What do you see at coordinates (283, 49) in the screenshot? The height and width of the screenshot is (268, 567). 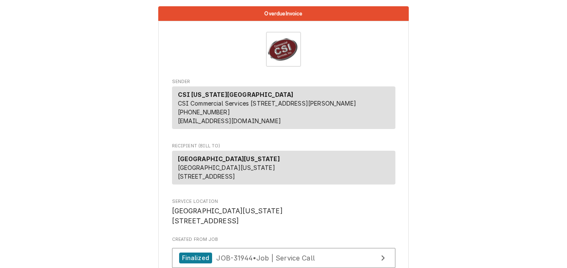 I see `img: Logo` at bounding box center [283, 49].